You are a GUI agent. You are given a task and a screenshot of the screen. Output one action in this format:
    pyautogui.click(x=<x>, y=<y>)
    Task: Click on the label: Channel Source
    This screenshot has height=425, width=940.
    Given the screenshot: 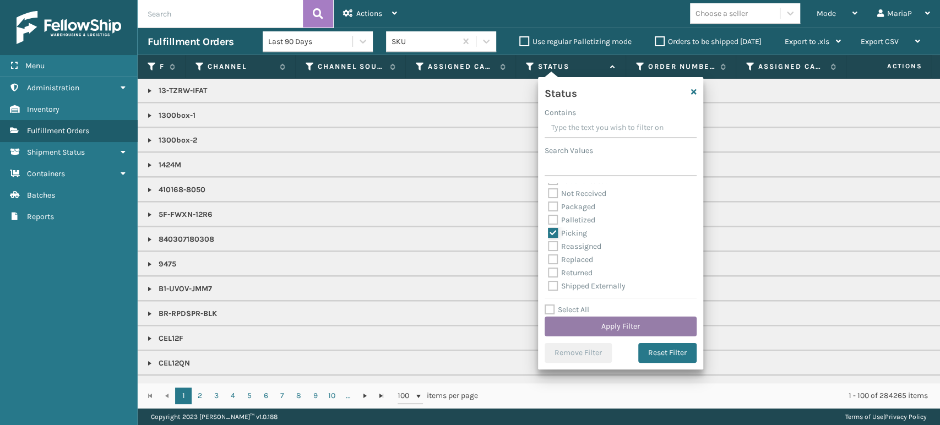 What is the action you would take?
    pyautogui.click(x=351, y=67)
    